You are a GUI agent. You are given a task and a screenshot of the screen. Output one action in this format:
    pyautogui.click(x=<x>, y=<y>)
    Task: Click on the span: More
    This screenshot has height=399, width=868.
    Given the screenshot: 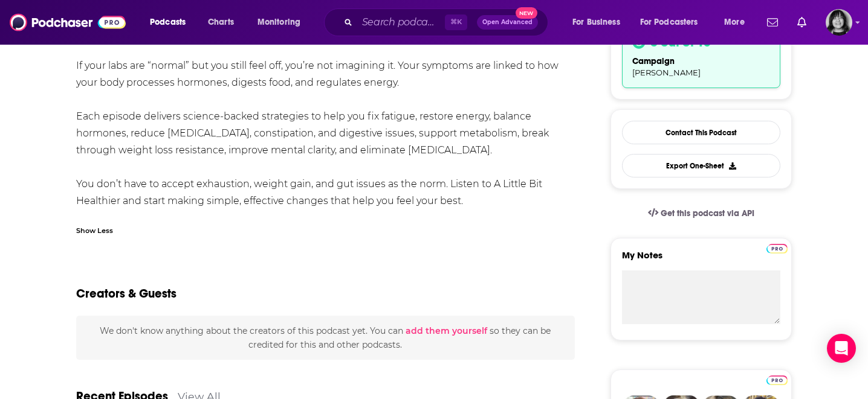 What is the action you would take?
    pyautogui.click(x=734, y=23)
    